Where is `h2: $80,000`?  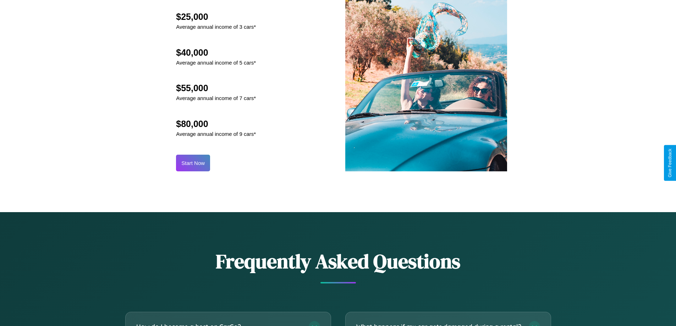
h2: $80,000 is located at coordinates (216, 124).